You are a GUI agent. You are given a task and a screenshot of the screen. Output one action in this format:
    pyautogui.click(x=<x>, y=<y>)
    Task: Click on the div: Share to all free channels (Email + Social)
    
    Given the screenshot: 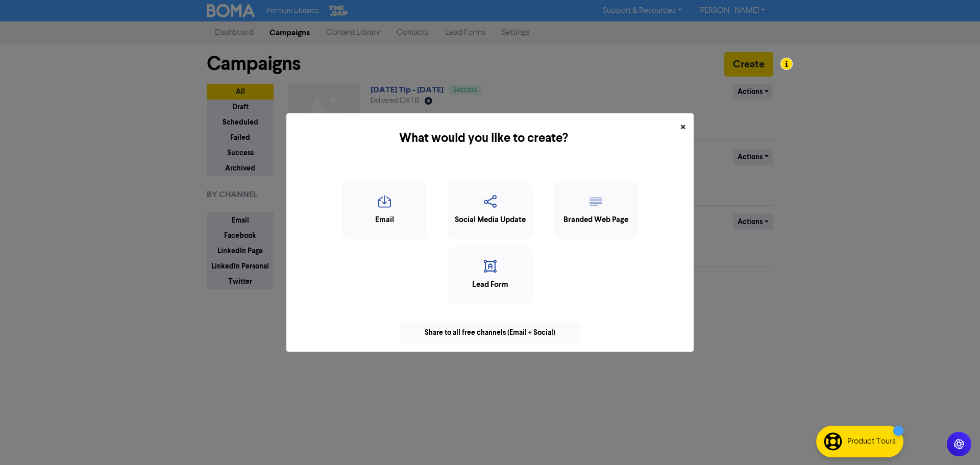 What is the action you would take?
    pyautogui.click(x=490, y=332)
    